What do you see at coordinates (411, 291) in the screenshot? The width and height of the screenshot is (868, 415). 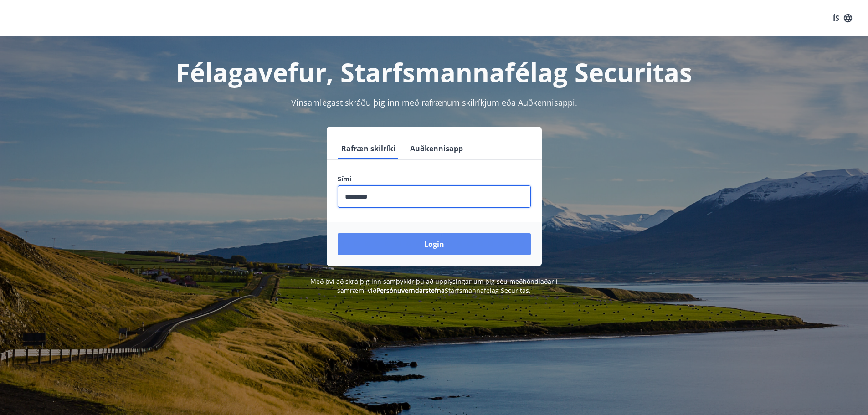 I see `a: Persónuverndarstefna` at bounding box center [411, 291].